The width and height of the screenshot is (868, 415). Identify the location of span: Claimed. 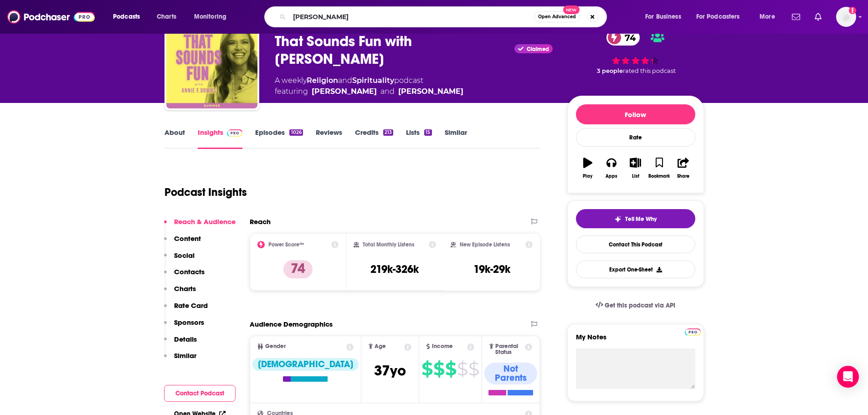
(538, 49).